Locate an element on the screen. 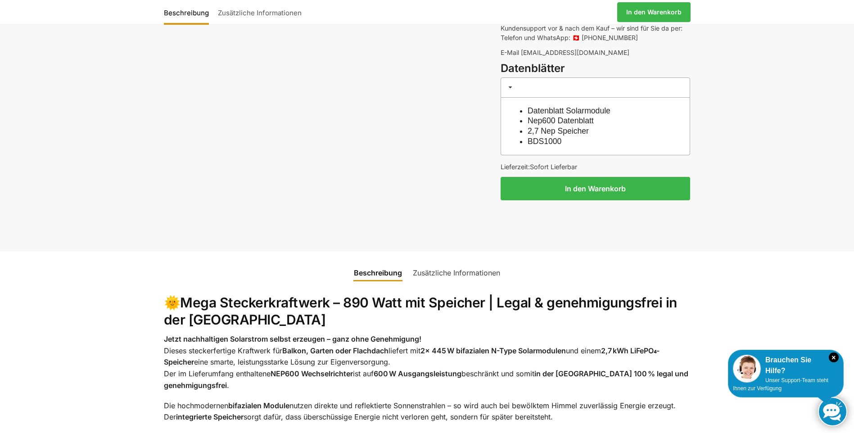 The image size is (854, 433). div: Brauchen Sie Hilfe? is located at coordinates (786, 366).